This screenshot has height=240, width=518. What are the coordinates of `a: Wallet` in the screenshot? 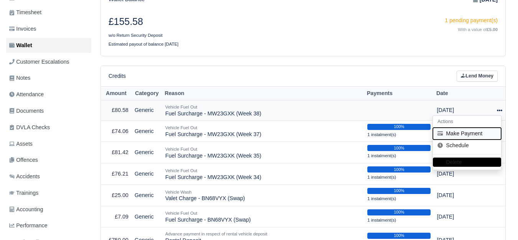 It's located at (49, 45).